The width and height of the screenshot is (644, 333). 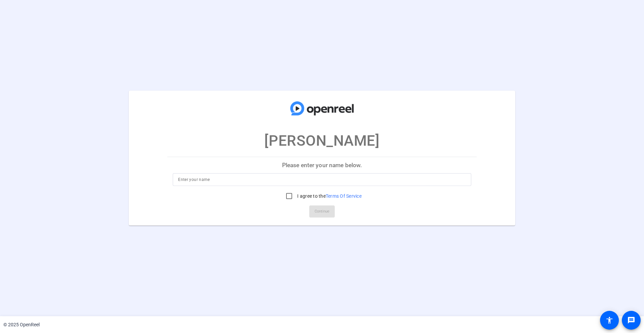 I want to click on mat-icon: message, so click(x=631, y=321).